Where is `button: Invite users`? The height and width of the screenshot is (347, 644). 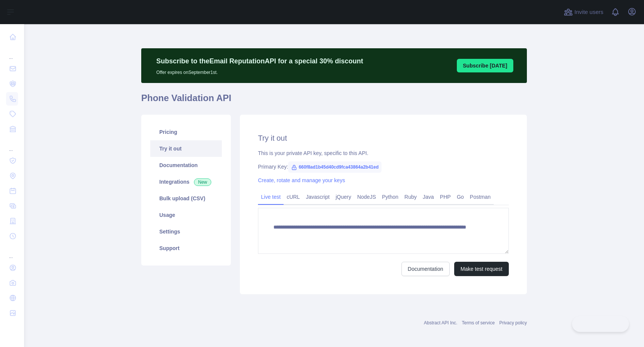 button: Invite users is located at coordinates (583, 12).